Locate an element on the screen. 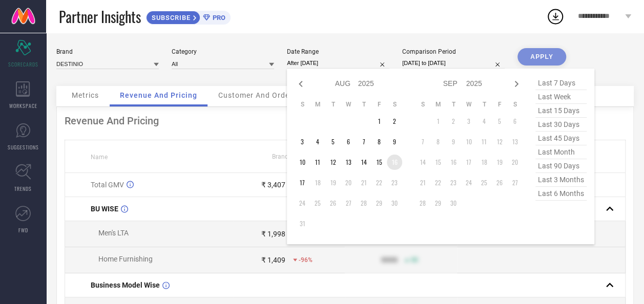 This screenshot has width=644, height=304. th: Saturday is located at coordinates (515, 104).